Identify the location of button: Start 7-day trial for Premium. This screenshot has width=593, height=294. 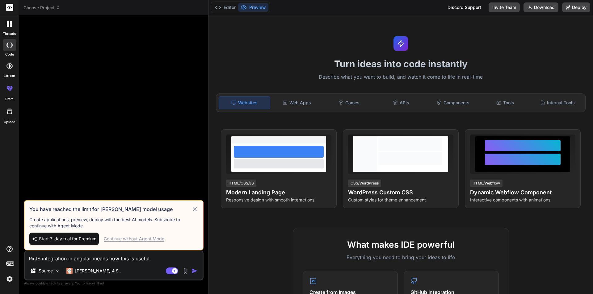
(64, 239).